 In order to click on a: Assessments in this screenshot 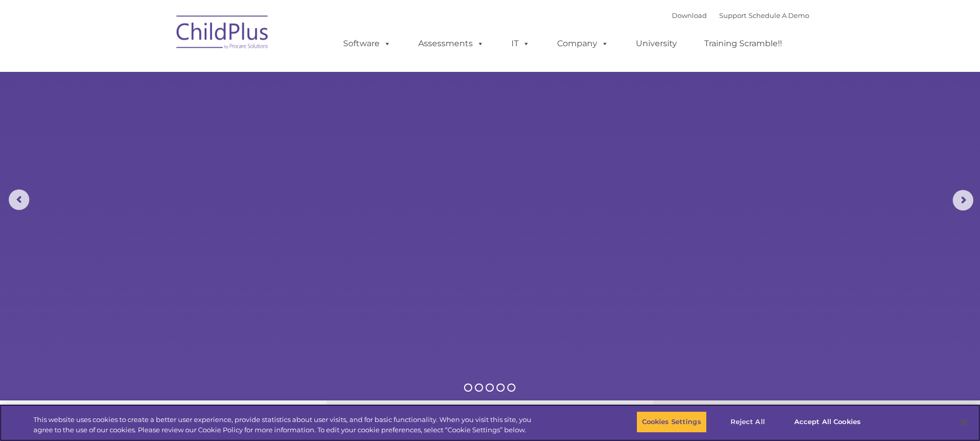, I will do `click(451, 43)`.